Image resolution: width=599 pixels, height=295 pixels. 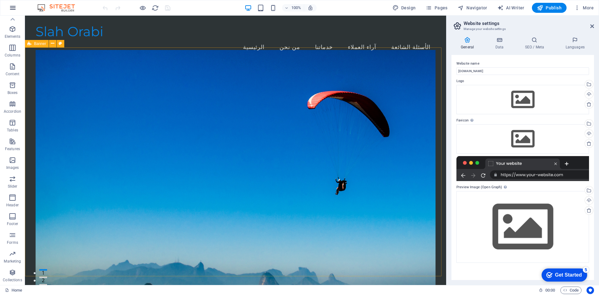 What do you see at coordinates (472, 8) in the screenshot?
I see `button: Navigator` at bounding box center [472, 8].